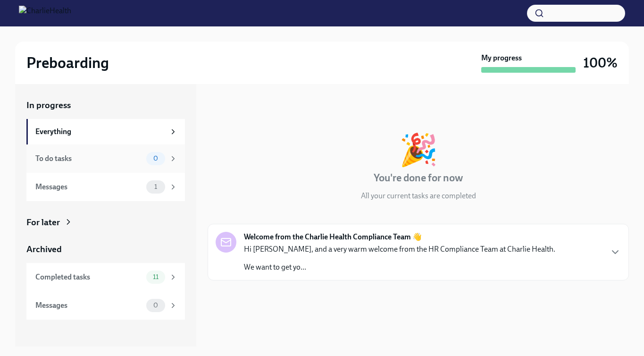 This screenshot has height=356, width=644. Describe the element at coordinates (106, 249) in the screenshot. I see `a: Archived` at that location.